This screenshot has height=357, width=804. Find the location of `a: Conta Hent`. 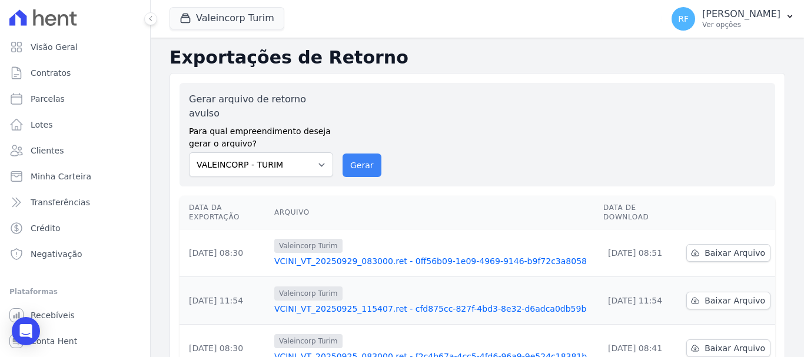

a: Conta Hent is located at coordinates (75, 341).